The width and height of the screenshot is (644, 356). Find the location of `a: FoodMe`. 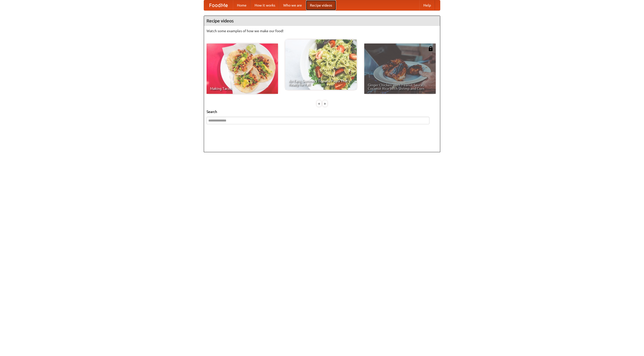

a: FoodMe is located at coordinates (218, 5).